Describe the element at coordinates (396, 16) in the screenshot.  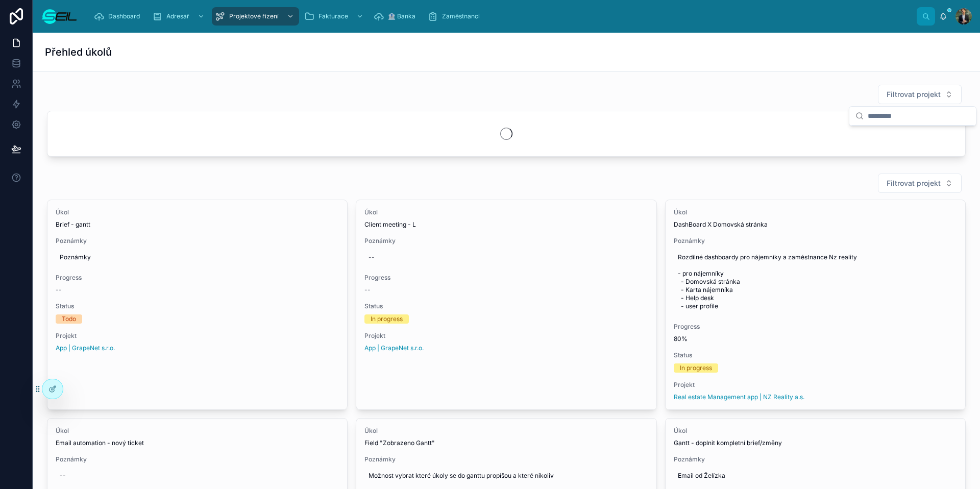
I see `a: 🏦 Banka` at that location.